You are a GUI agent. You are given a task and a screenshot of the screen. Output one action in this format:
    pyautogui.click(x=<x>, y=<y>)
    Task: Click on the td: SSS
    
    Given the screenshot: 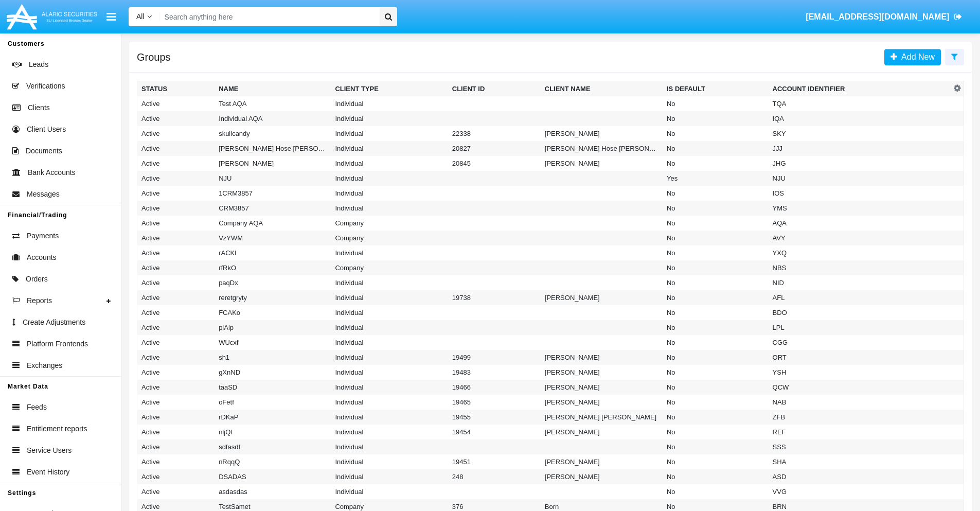 What is the action you would take?
    pyautogui.click(x=859, y=447)
    